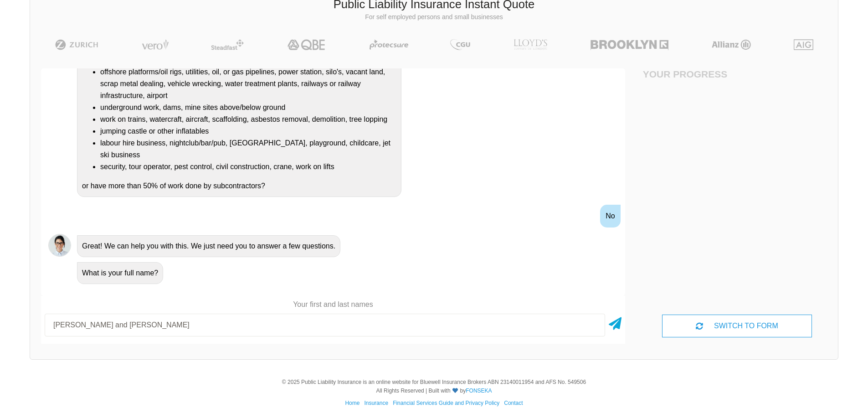  Describe the element at coordinates (249, 84) in the screenshot. I see `li: offshore platforms/oil rigs, utilities, oil, or gas pipelines, power station, silo's, vacant land...` at that location.